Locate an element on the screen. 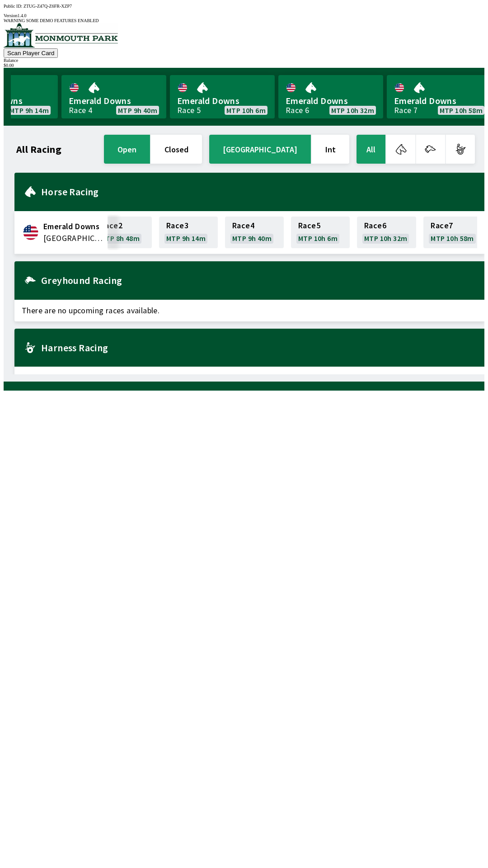  div: Version 1.4.0 is located at coordinates (244, 16).